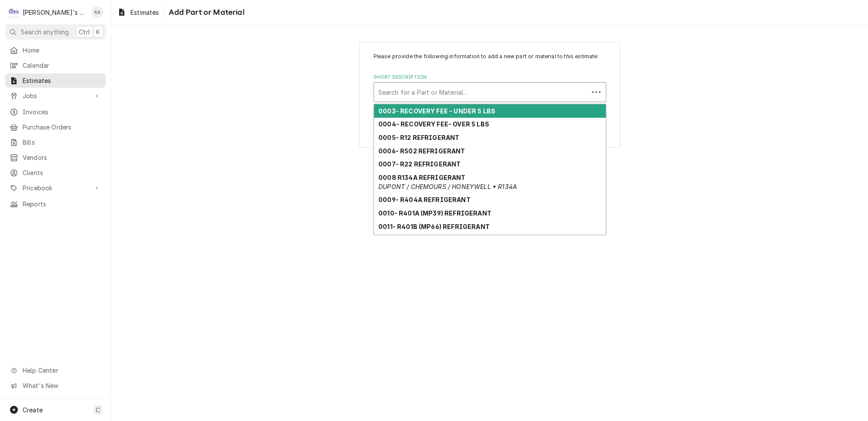 This screenshot has height=421, width=868. Describe the element at coordinates (424, 199) in the screenshot. I see `strong: 0009- R404A REFRIGERANT` at that location.